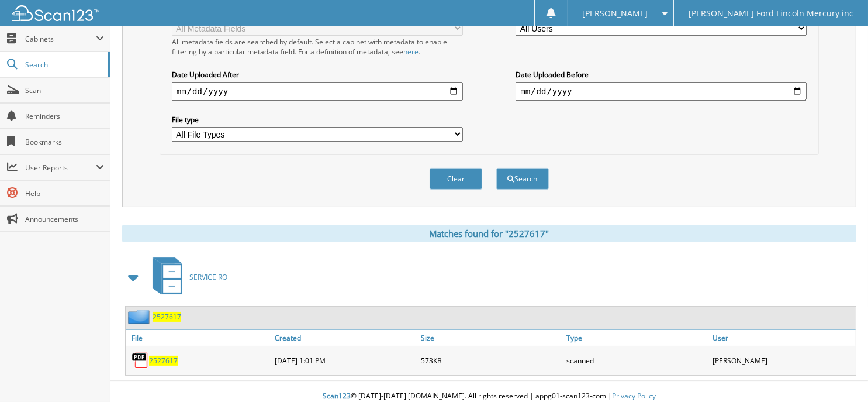 The width and height of the screenshot is (868, 402). I want to click on span: Reminders, so click(65, 116).